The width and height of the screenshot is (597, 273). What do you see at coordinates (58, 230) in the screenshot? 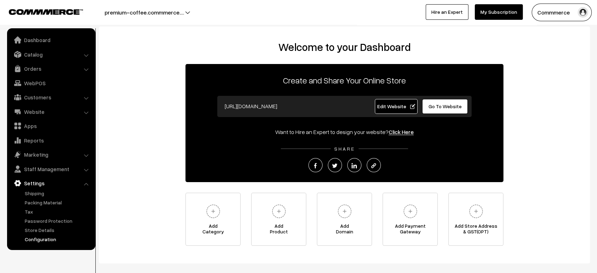
I see `a: Store Details` at bounding box center [58, 230].